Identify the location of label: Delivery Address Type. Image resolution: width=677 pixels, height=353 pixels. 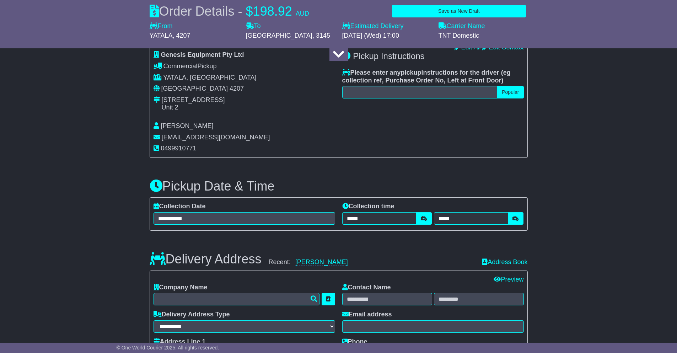
(192, 315).